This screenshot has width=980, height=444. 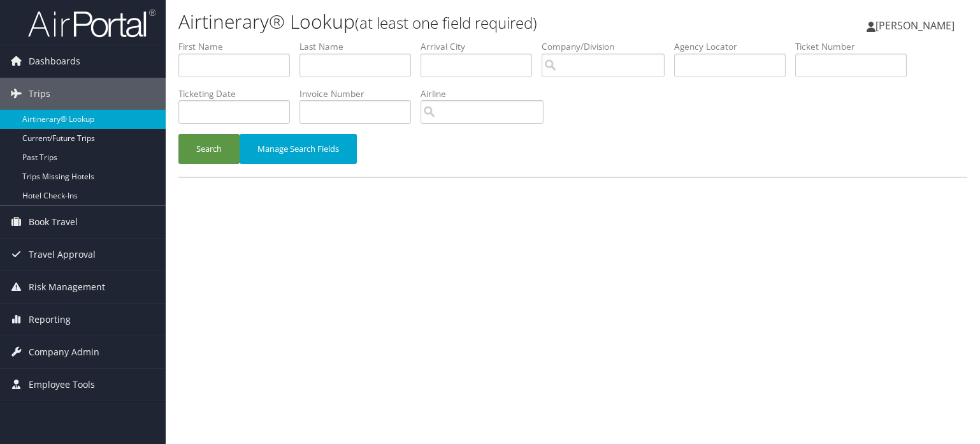 I want to click on label: First Name, so click(x=239, y=47).